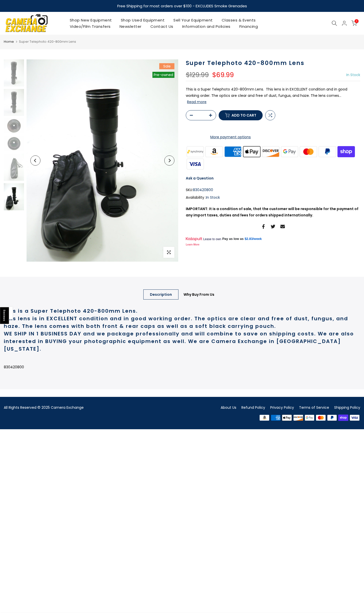 The height and width of the screenshot is (613, 364). Describe the element at coordinates (314, 407) in the screenshot. I see `a: Terms of Service` at that location.